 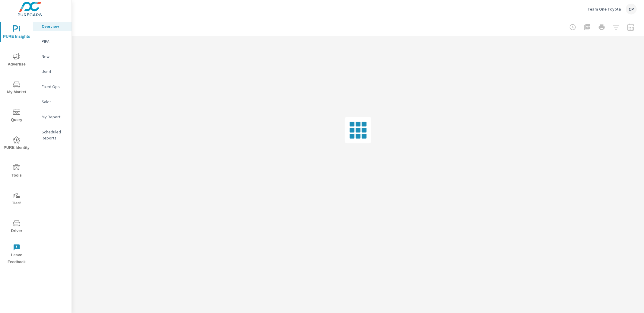 I want to click on p: Fixed Ops, so click(x=54, y=86).